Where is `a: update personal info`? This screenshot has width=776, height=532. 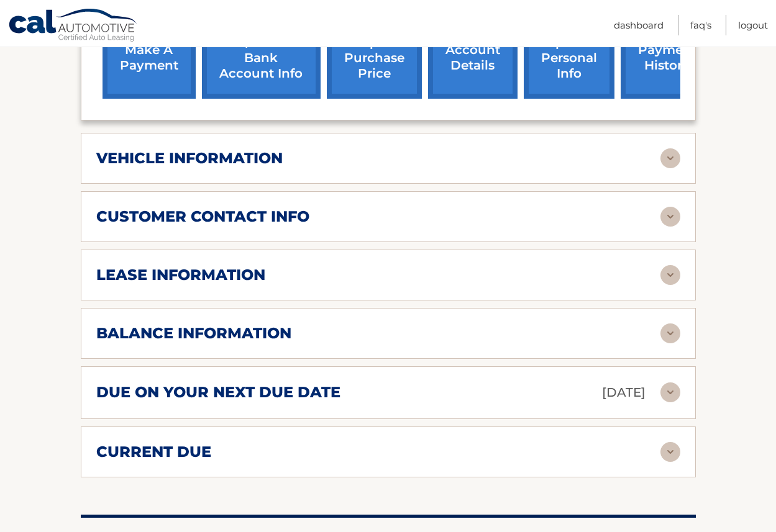 a: update personal info is located at coordinates (569, 58).